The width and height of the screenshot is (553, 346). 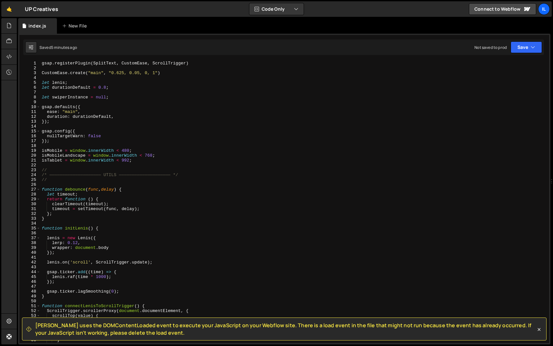 What do you see at coordinates (30, 325) in the screenshot?
I see `div: 55` at bounding box center [30, 325].